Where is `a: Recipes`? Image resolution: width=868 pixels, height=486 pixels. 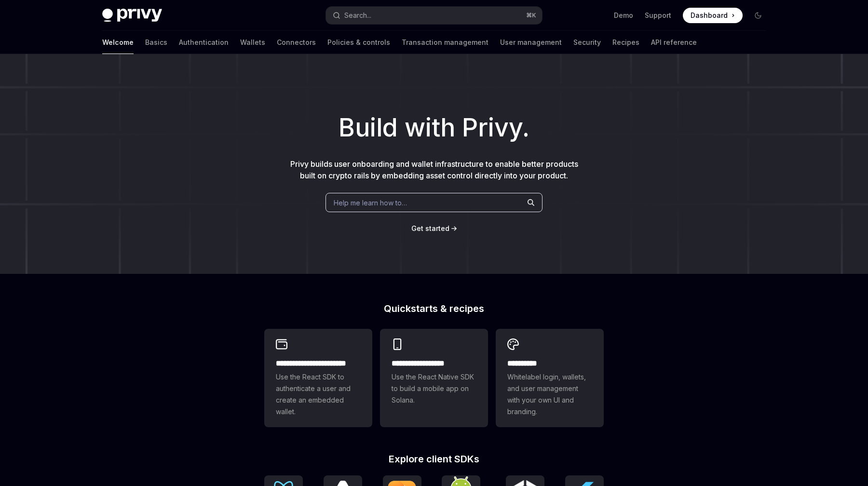
a: Recipes is located at coordinates (626, 42).